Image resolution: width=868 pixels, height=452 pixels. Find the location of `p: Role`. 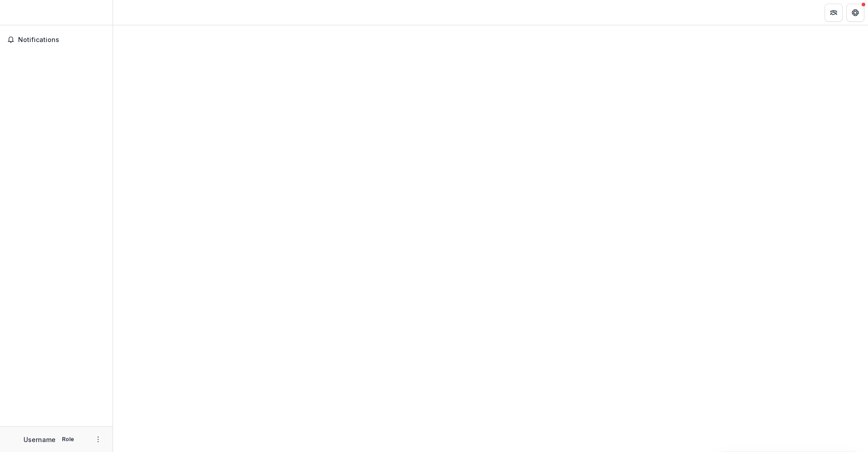

p: Role is located at coordinates (68, 439).